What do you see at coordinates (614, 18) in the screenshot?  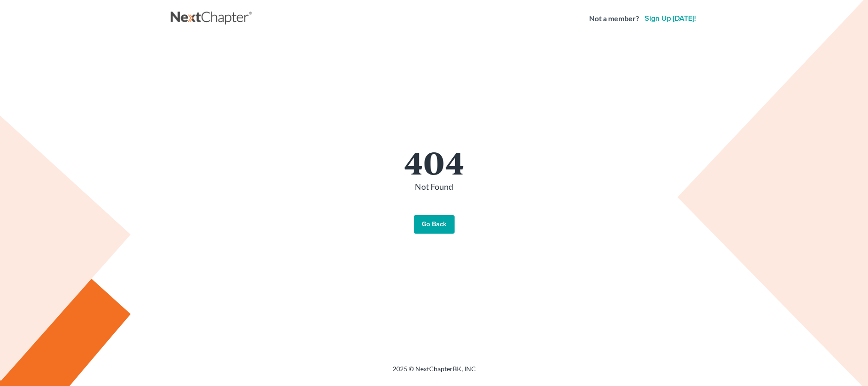 I see `strong: Not a member?` at bounding box center [614, 18].